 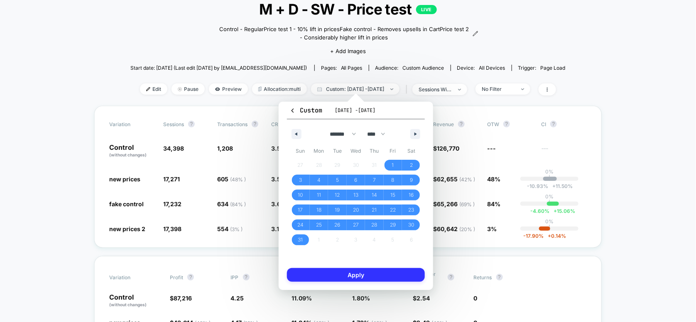 I want to click on span: 28, so click(x=374, y=225).